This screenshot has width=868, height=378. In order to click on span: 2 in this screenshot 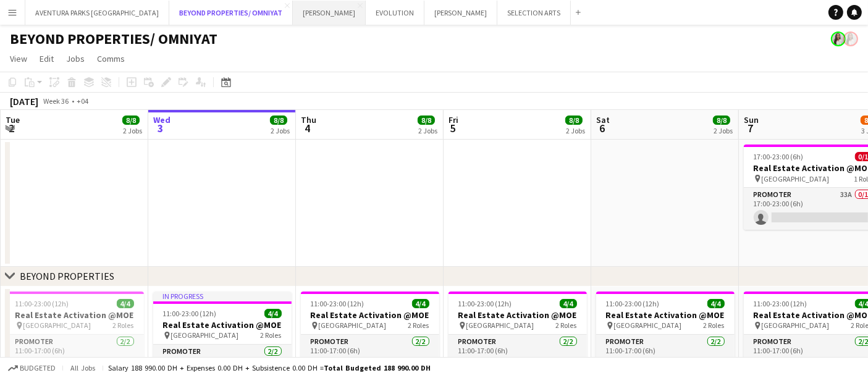, I will do `click(12, 128)`.